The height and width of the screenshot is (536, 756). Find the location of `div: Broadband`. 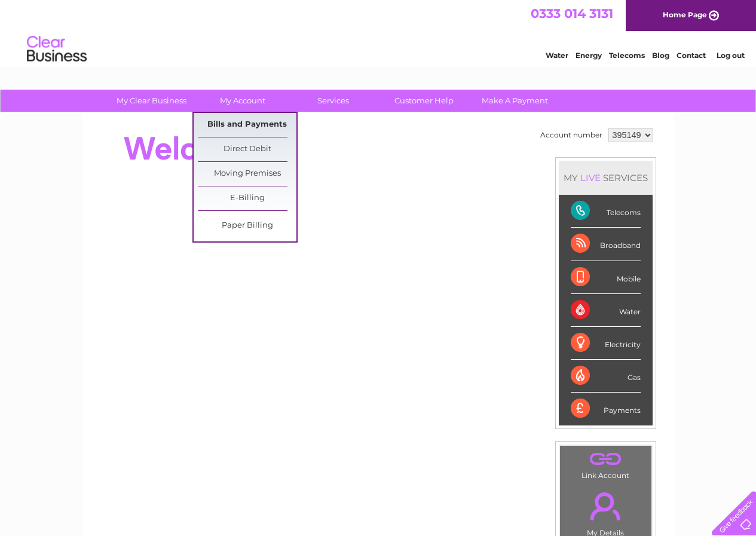

div: Broadband is located at coordinates (605, 244).